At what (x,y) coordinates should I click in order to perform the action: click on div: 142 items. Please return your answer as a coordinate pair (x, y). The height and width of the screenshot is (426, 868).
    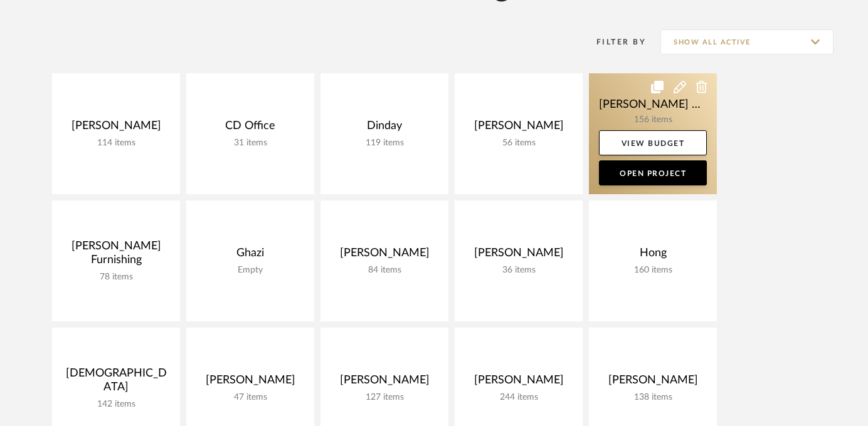
    Looking at the image, I should click on (116, 404).